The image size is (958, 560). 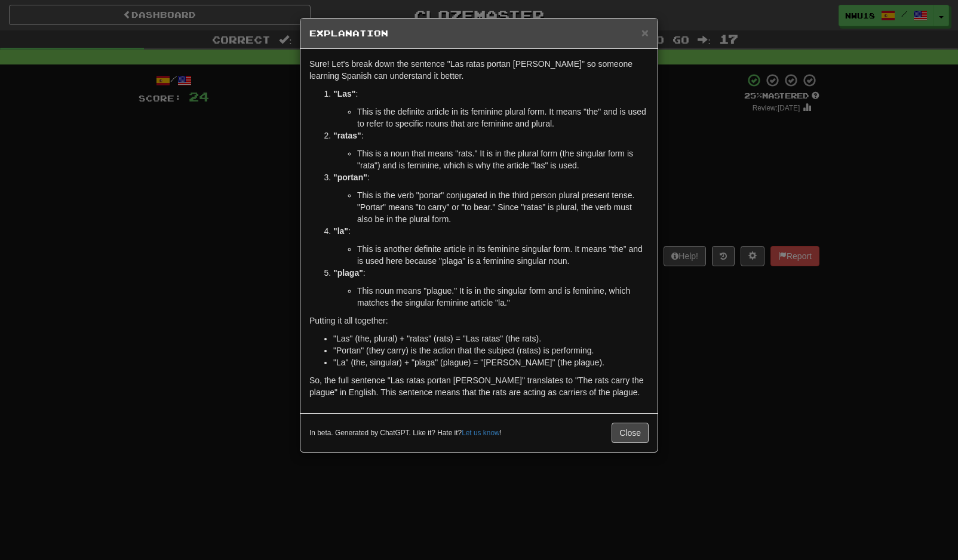 I want to click on h5: Explanation, so click(x=479, y=33).